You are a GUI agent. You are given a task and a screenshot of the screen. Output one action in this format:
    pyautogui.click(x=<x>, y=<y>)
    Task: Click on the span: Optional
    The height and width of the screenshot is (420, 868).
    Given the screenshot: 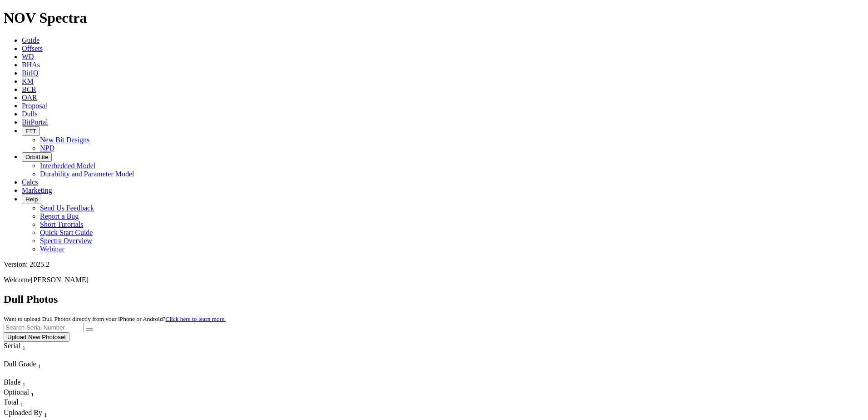 What is the action you would take?
    pyautogui.click(x=16, y=392)
    